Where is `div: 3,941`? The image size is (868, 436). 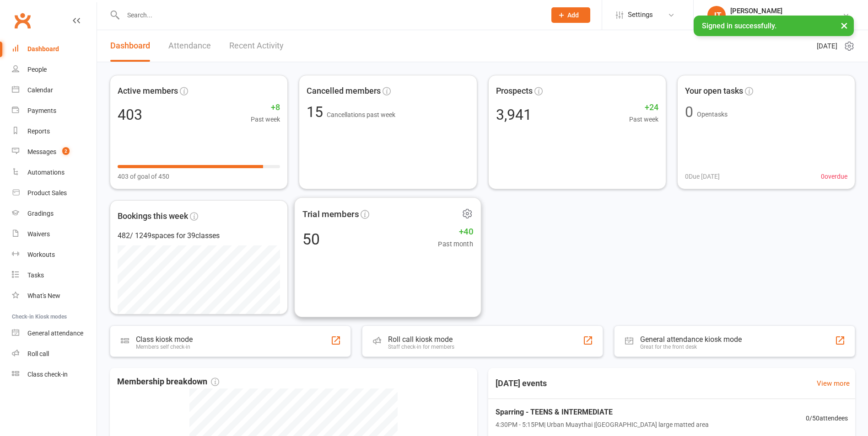 div: 3,941 is located at coordinates (514, 115).